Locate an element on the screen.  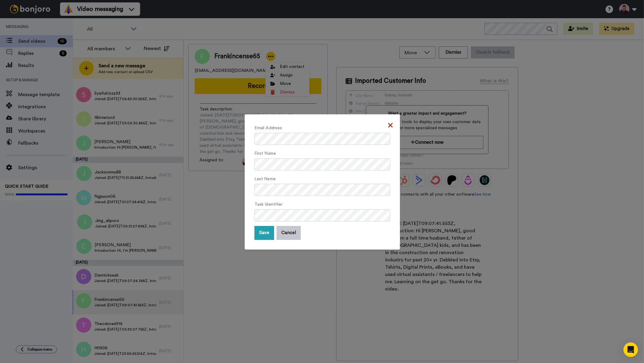
label: Last Name is located at coordinates (265, 179).